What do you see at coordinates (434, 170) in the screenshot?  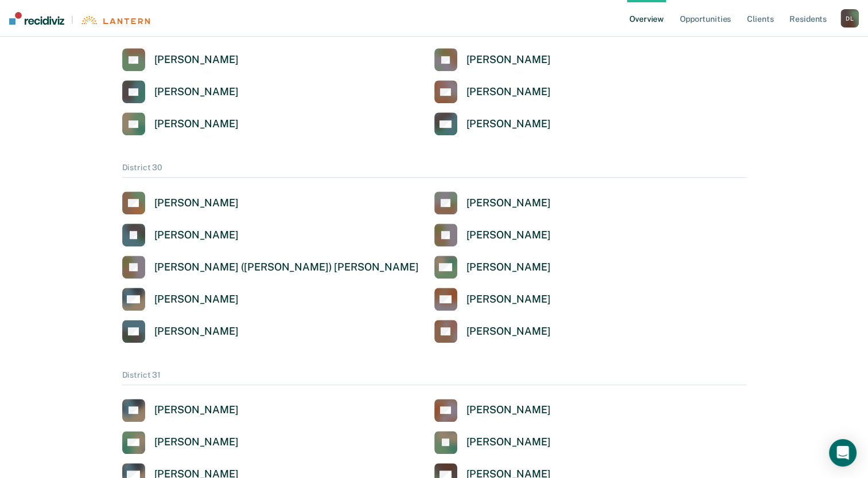 I see `div: District 30` at bounding box center [434, 170].